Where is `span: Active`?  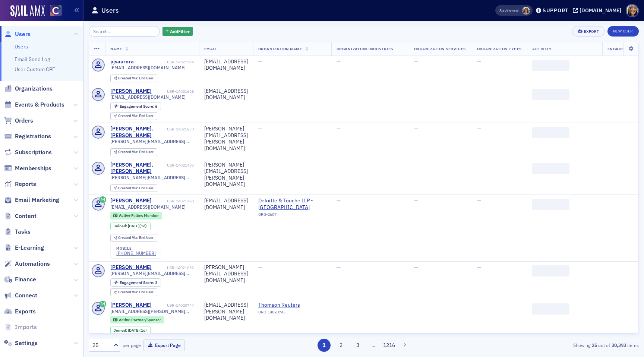
span: Active is located at coordinates (125, 320).